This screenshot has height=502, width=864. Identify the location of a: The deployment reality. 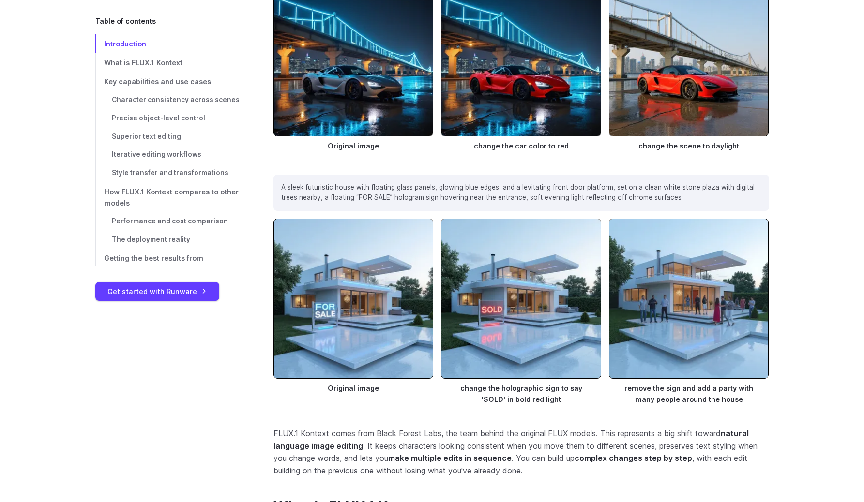
(169, 240).